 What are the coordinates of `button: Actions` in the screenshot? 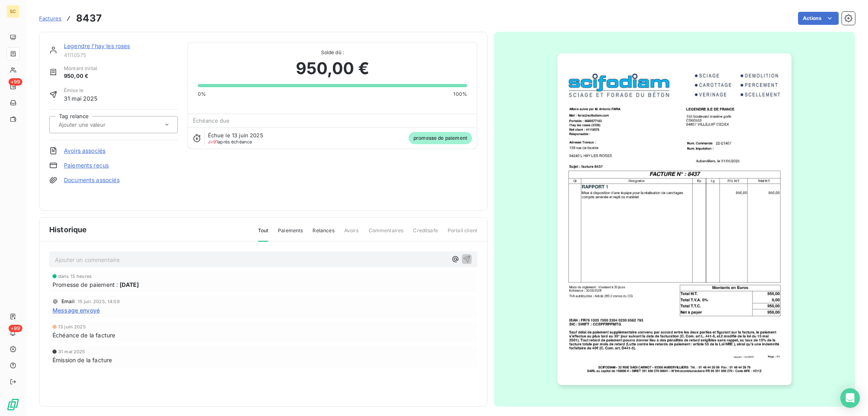 It's located at (819, 18).